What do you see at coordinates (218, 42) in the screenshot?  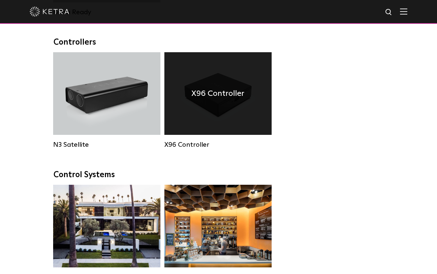 I see `div: Controllers` at bounding box center [218, 42].